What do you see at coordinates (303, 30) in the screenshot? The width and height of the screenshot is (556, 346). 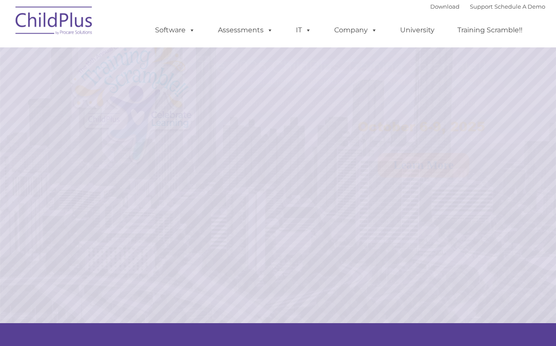 I see `a: IT` at bounding box center [303, 30].